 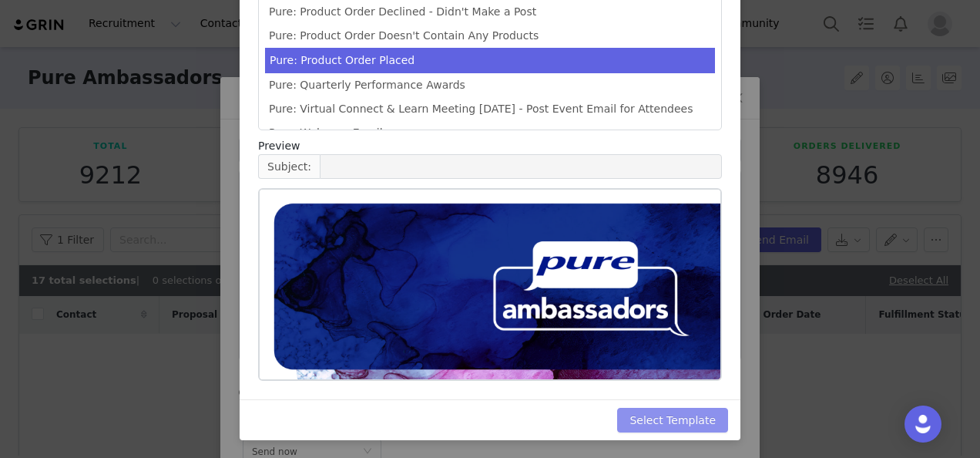 What do you see at coordinates (490, 133) in the screenshot?
I see `li: Pure: Welcome Email` at bounding box center [490, 133].